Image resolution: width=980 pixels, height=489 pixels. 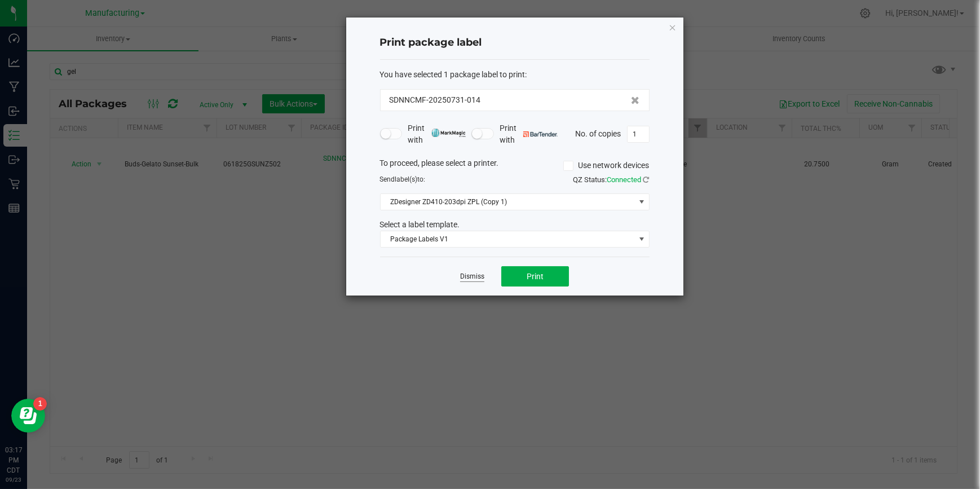 What do you see at coordinates (507, 239) in the screenshot?
I see `span: Package Labels V1` at bounding box center [507, 239].